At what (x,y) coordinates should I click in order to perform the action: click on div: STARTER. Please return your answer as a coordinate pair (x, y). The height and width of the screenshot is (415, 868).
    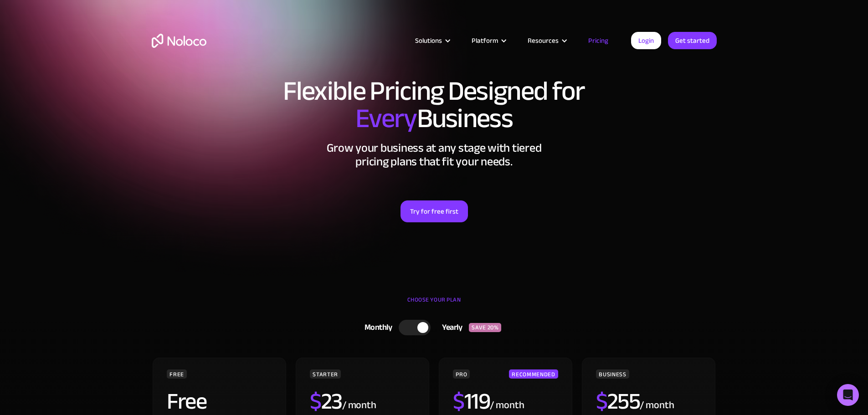
    Looking at the image, I should click on (325, 374).